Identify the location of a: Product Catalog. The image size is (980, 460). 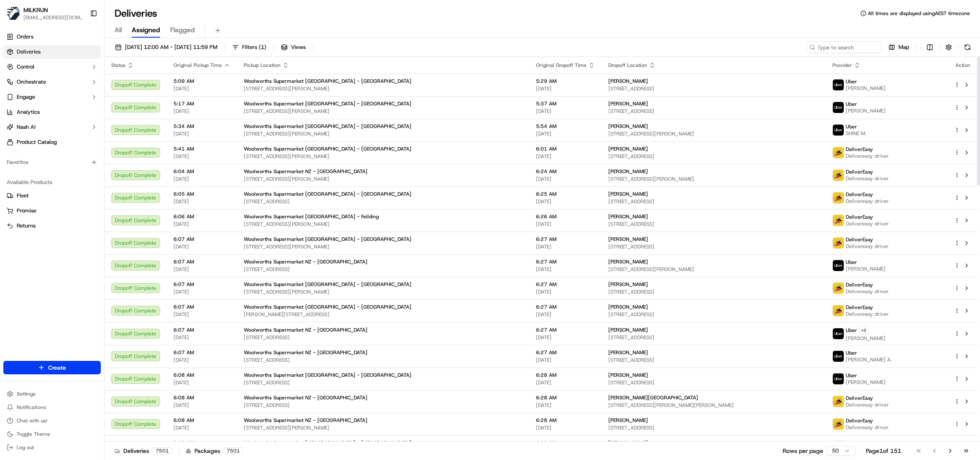
(52, 142).